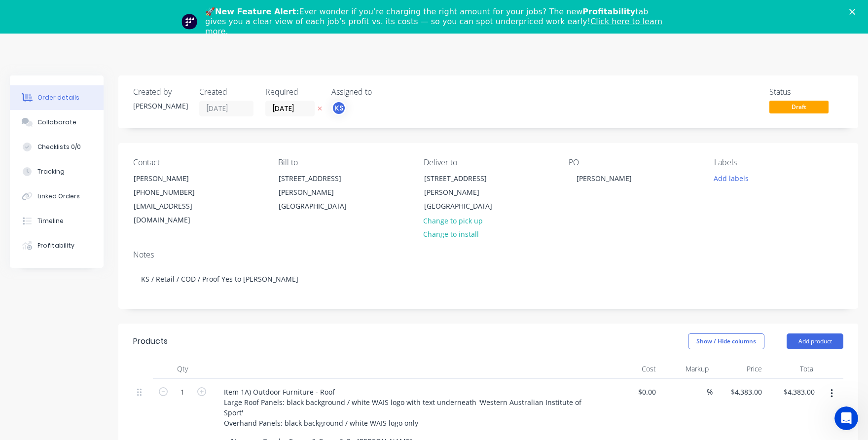 The image size is (868, 440). I want to click on button: Change to pick up, so click(453, 220).